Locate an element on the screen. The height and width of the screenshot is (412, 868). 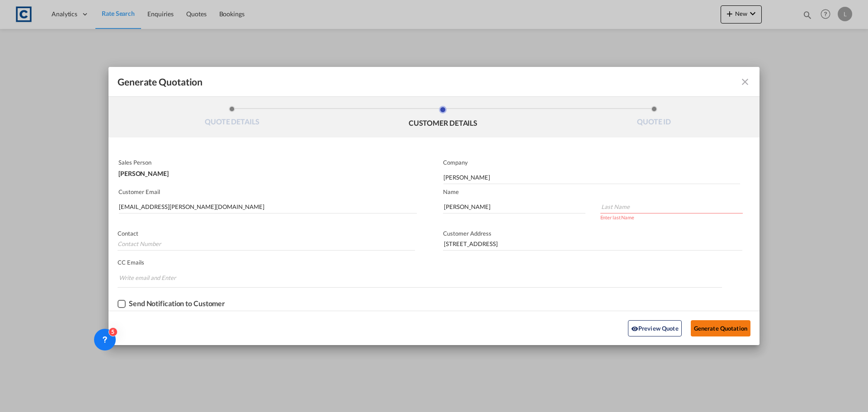
li: QUOTE DETAILS is located at coordinates (232, 118).